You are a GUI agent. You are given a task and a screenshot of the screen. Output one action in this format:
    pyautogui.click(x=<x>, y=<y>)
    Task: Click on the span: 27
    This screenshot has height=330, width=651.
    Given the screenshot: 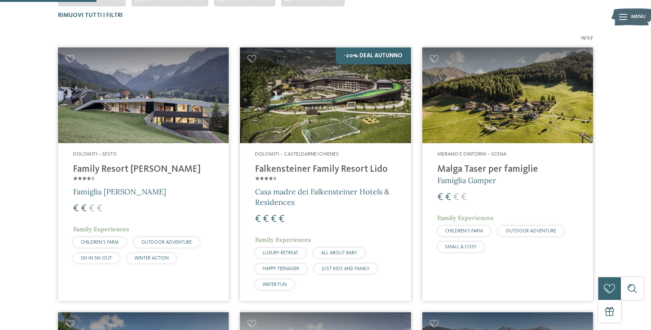 What is the action you would take?
    pyautogui.click(x=590, y=38)
    